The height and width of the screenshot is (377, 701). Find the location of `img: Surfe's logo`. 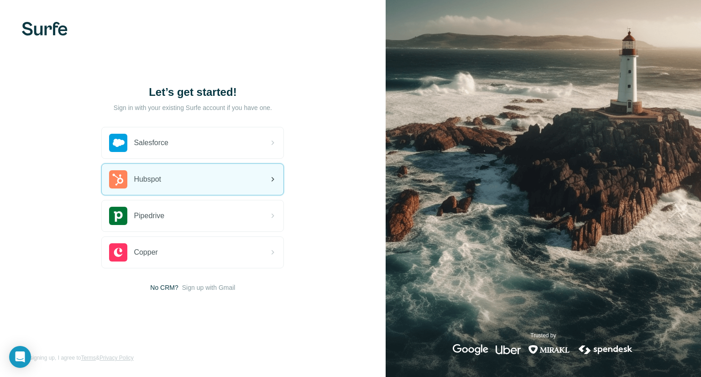

img: Surfe's logo is located at coordinates (45, 29).